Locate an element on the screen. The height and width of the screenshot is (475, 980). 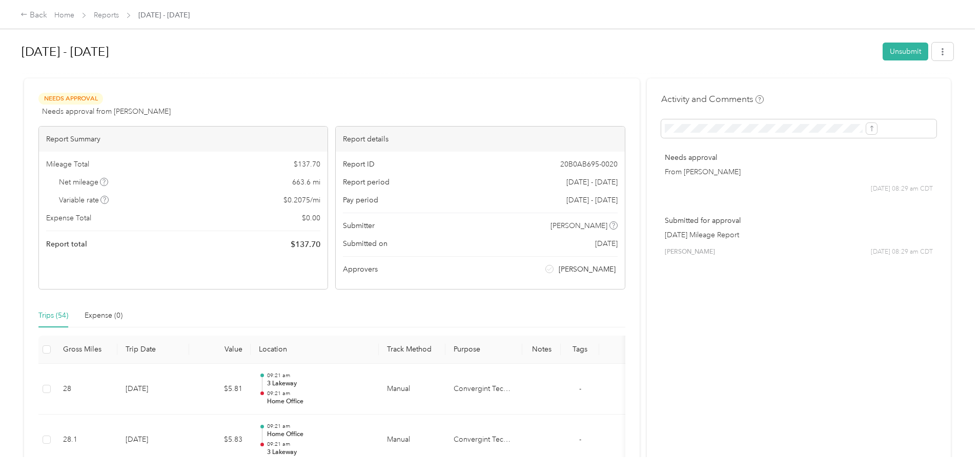
p: Submitted for approval is located at coordinates (799, 220).